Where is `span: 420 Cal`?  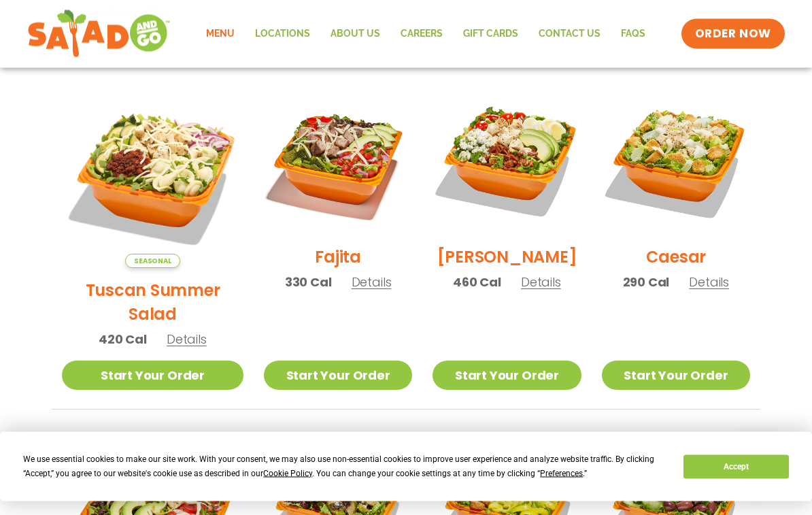 span: 420 Cal is located at coordinates (123, 339).